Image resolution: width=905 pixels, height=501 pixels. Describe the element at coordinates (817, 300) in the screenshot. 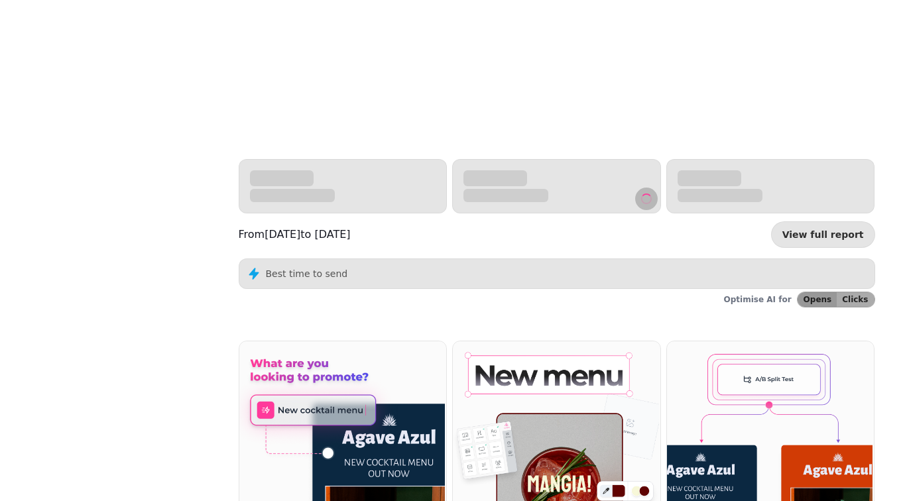

I see `span: Opens` at that location.